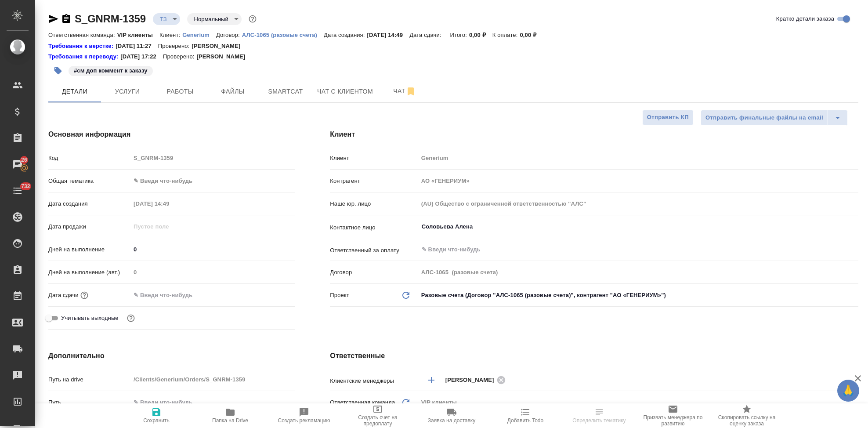  I want to click on button: Скопировать ссылку, so click(66, 19).